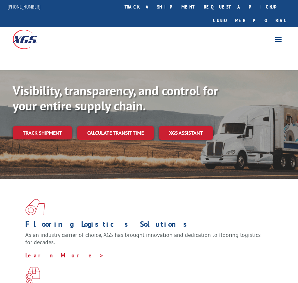 The image size is (298, 283). What do you see at coordinates (115, 133) in the screenshot?
I see `a: Calculate transit time` at bounding box center [115, 133].